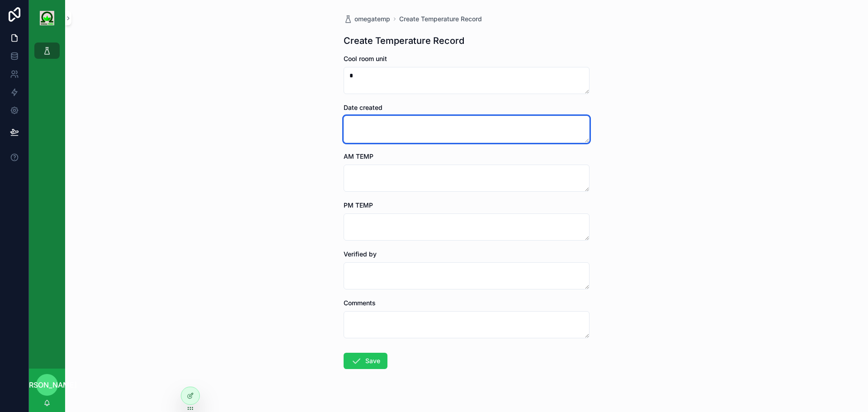 This screenshot has width=868, height=412. What do you see at coordinates (440, 19) in the screenshot?
I see `span: Create Temperature Record` at bounding box center [440, 19].